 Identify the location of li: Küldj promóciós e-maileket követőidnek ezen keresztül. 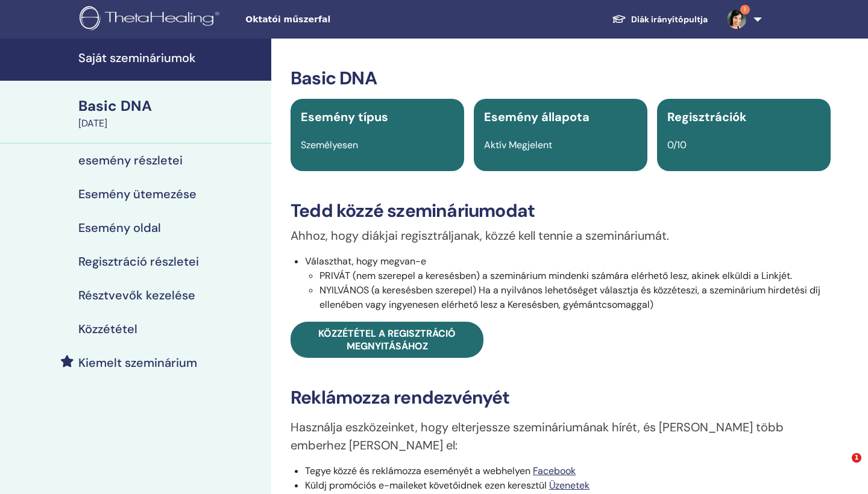
(568, 486).